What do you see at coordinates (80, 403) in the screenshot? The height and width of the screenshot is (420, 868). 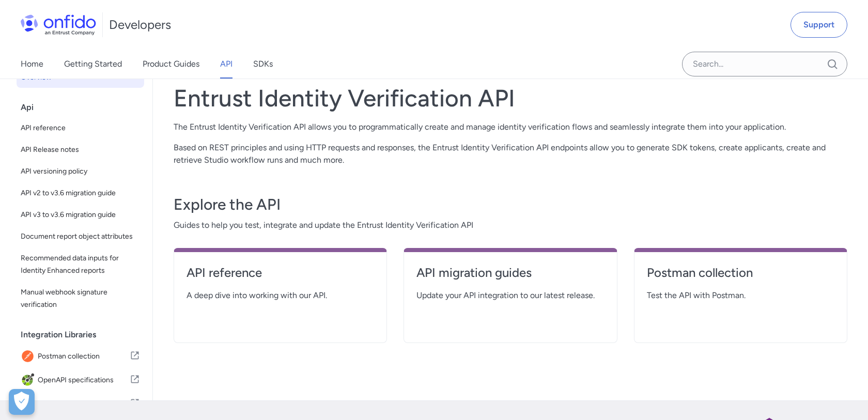 I see `a: IconJava libraryJava library` at bounding box center [80, 403].